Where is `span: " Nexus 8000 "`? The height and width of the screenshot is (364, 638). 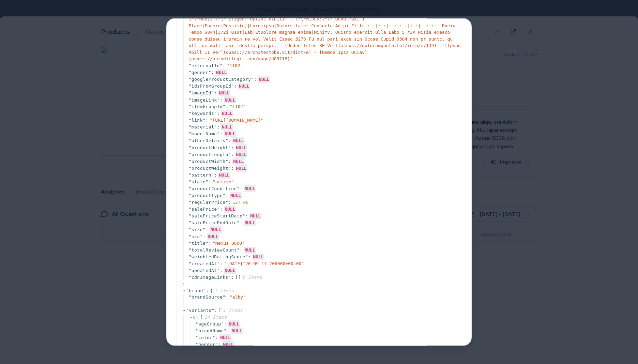
span: " Nexus 8000 " is located at coordinates (229, 243).